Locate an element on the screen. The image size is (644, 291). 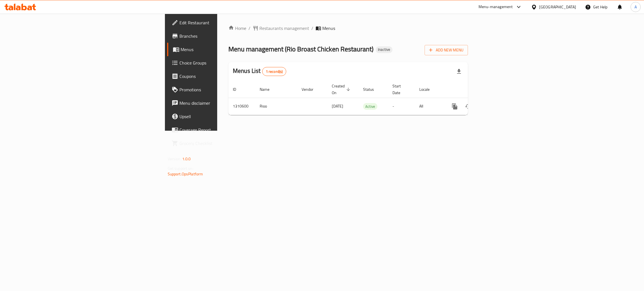
td: Rioo is located at coordinates (276, 106).